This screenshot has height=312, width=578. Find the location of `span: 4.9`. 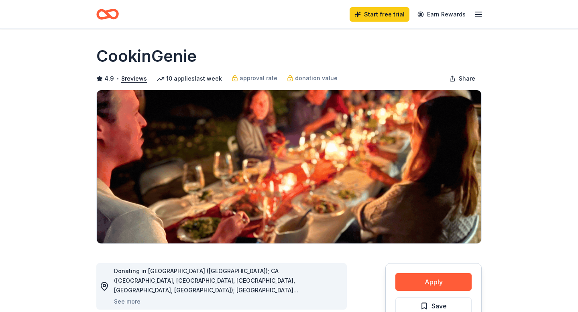

span: 4.9 is located at coordinates (109, 79).